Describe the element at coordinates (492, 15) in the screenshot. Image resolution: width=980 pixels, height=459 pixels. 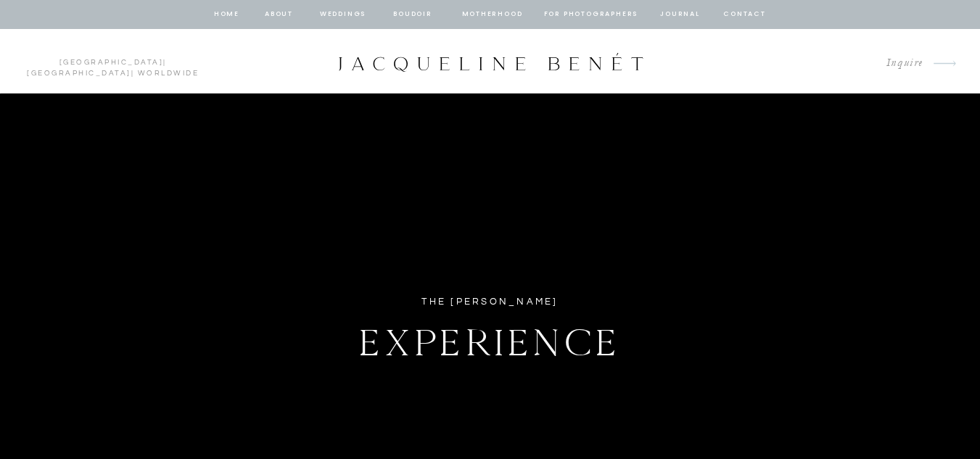
I see `nav: Motherhood` at that location.